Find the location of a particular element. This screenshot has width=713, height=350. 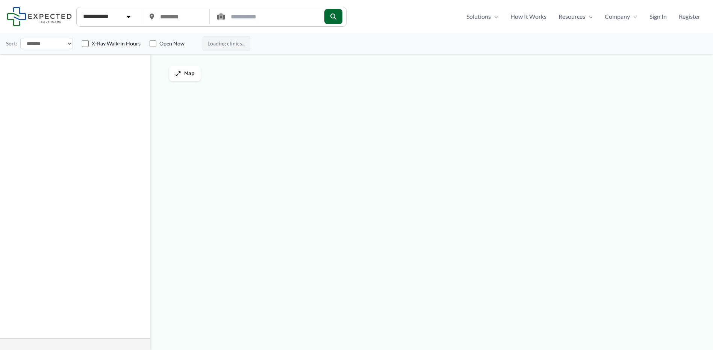

span: How It Works is located at coordinates (528, 17).